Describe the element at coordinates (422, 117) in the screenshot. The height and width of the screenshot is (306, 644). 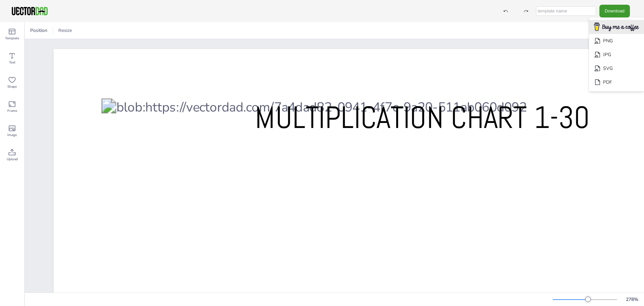
I see `span: MULTIPLICATION CHART 1-30` at that location.